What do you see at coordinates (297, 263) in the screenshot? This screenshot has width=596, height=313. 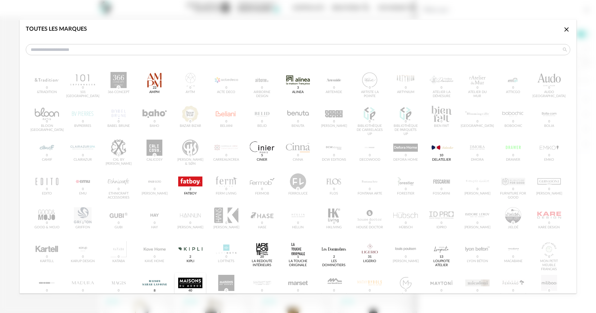 I see `div: La Touche Originale` at bounding box center [297, 263].